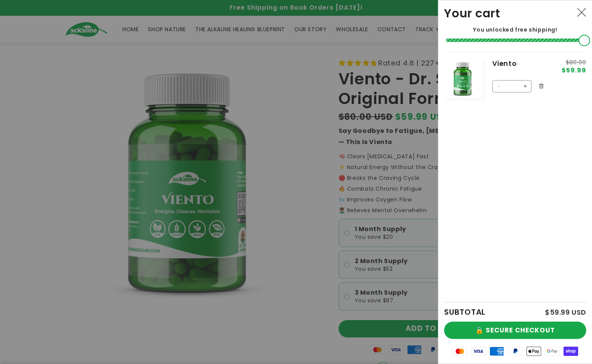 This screenshot has height=364, width=592. What do you see at coordinates (522, 64) in the screenshot?
I see `a: Viento` at bounding box center [522, 64].